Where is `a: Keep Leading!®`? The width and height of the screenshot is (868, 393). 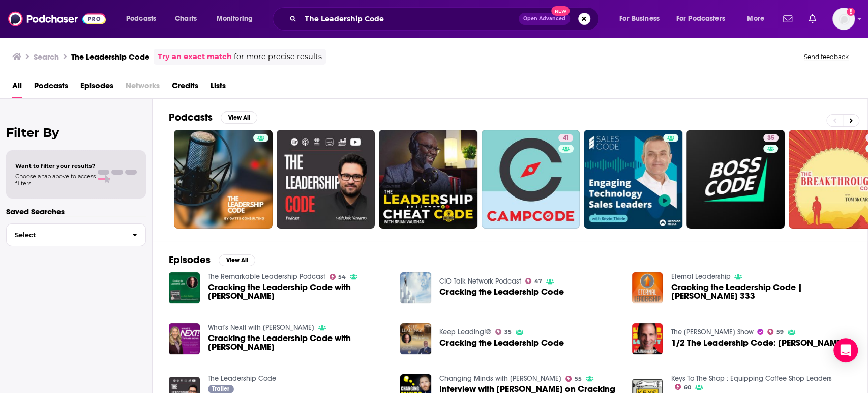 a: Keep Leading!® is located at coordinates (465, 332).